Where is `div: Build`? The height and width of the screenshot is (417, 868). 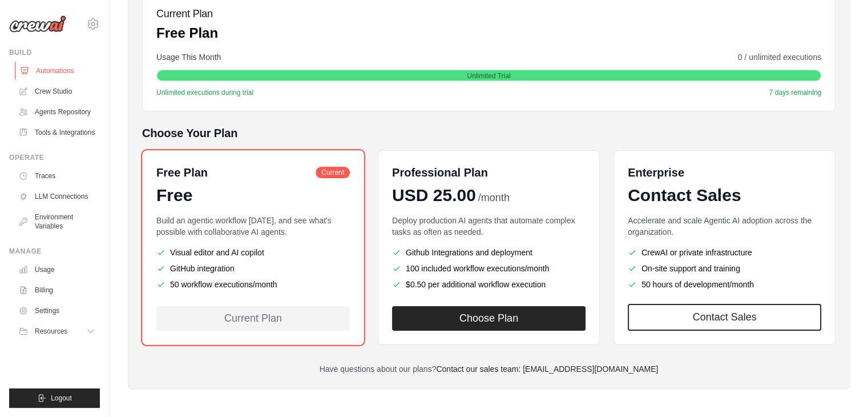 div: Build is located at coordinates (55, 53).